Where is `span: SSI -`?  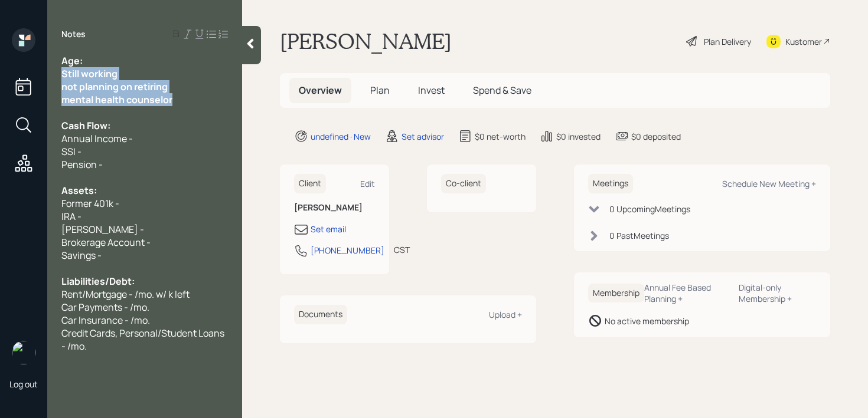 span: SSI - is located at coordinates (72, 152).